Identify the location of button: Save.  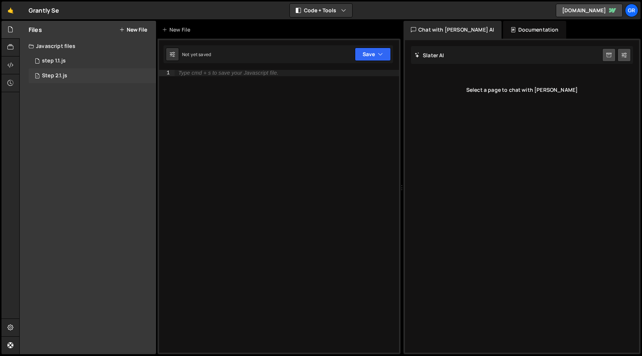
(373, 54).